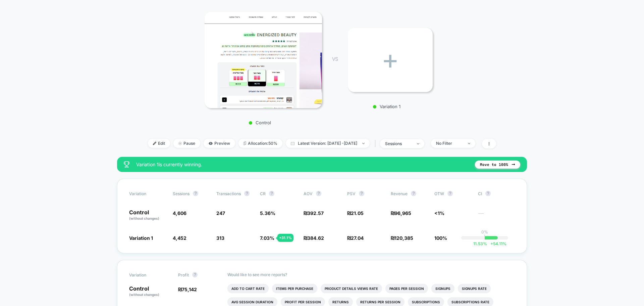 The height and width of the screenshot is (306, 644). I want to click on div: + 31.1 %, so click(285, 237).